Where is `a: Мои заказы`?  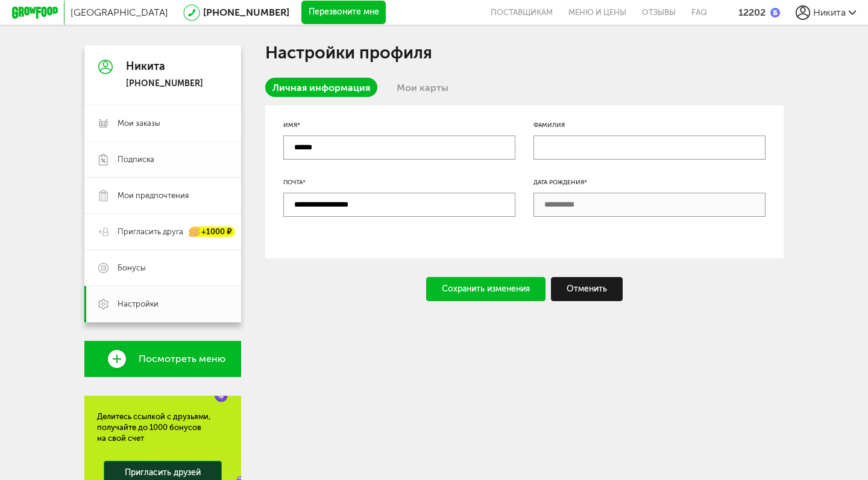
a: Мои заказы is located at coordinates (163, 124).